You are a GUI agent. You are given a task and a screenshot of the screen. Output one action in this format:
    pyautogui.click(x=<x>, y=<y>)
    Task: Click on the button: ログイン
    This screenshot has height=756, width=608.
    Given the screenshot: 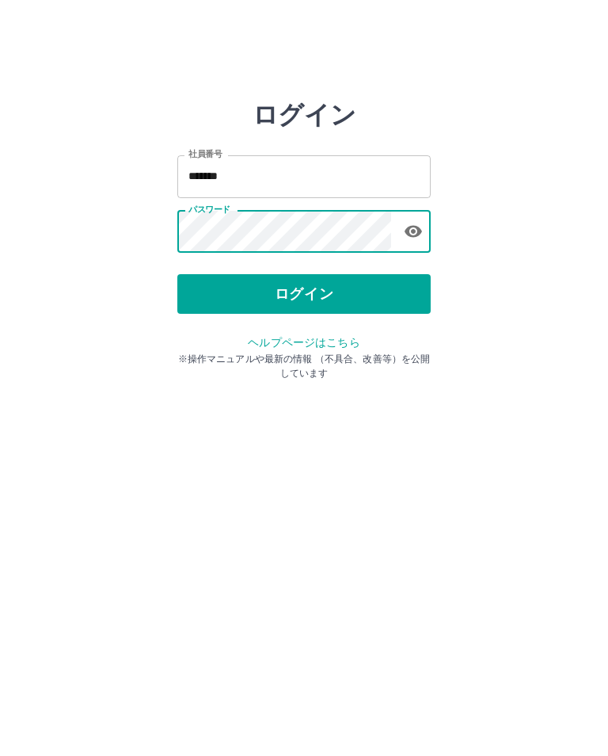 What is the action you would take?
    pyautogui.click(x=304, y=294)
    